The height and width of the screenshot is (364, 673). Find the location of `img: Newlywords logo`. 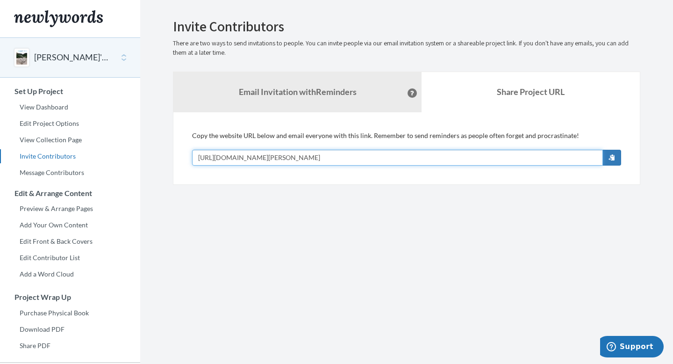

img: Newlywords logo is located at coordinates (58, 19).